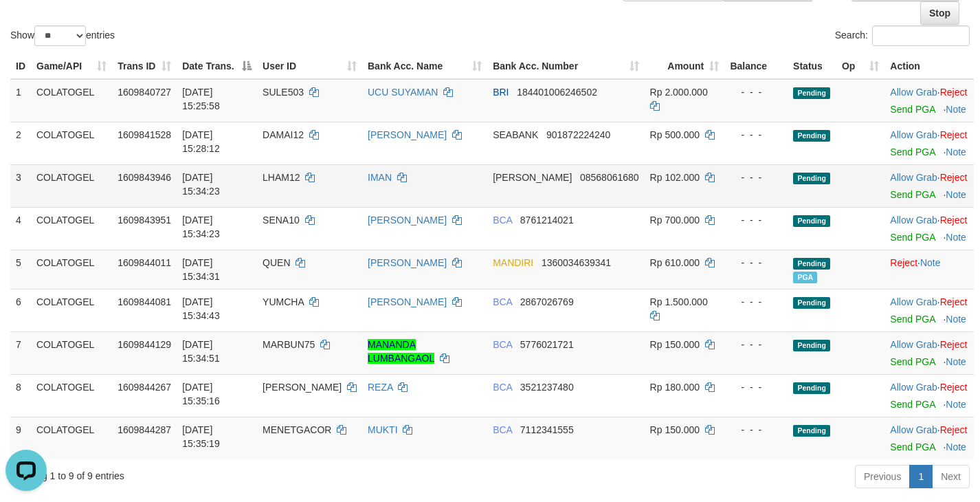 The width and height of the screenshot is (980, 502). Describe the element at coordinates (547, 388) in the screenshot. I see `span: Copy 3521237480 to clipboard` at that location.